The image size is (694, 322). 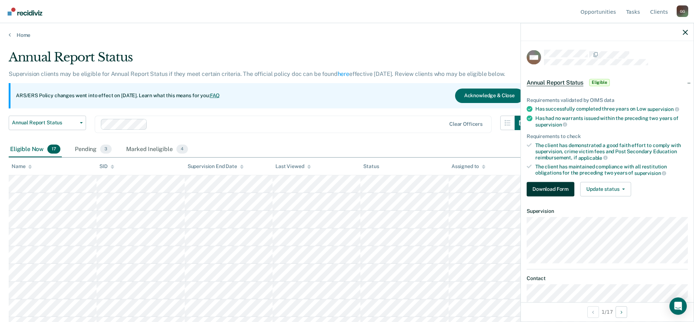 What do you see at coordinates (182, 149) in the screenshot?
I see `span: 4` at bounding box center [182, 149].